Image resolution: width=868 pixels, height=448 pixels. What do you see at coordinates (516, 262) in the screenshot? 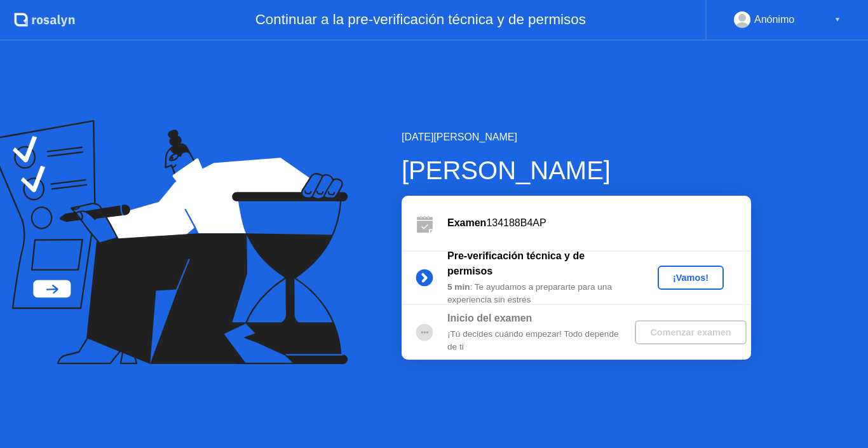
I see `b: Pre-verificación técnica y de permisos` at bounding box center [516, 262].